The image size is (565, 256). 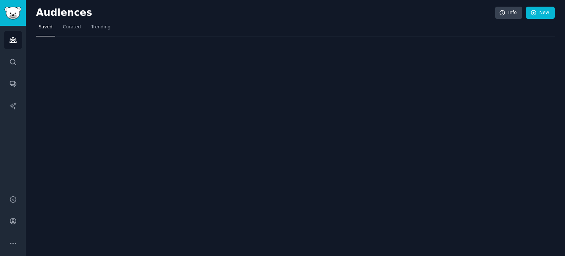 I want to click on h2: Audiences, so click(x=265, y=13).